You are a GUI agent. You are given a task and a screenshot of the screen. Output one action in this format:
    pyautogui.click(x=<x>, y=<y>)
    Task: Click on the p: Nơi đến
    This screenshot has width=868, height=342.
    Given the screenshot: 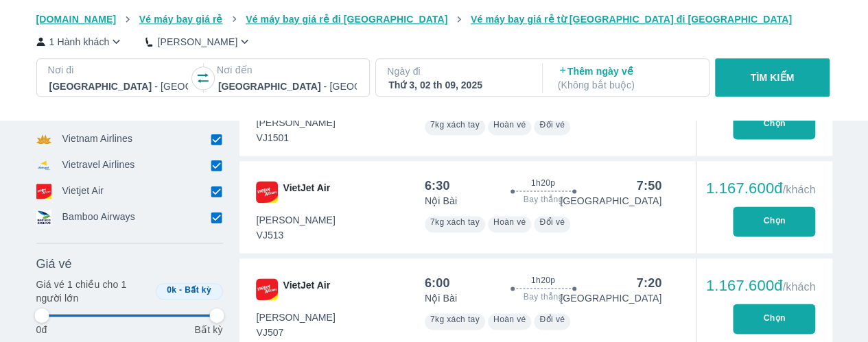 What is the action you would take?
    pyautogui.click(x=288, y=70)
    